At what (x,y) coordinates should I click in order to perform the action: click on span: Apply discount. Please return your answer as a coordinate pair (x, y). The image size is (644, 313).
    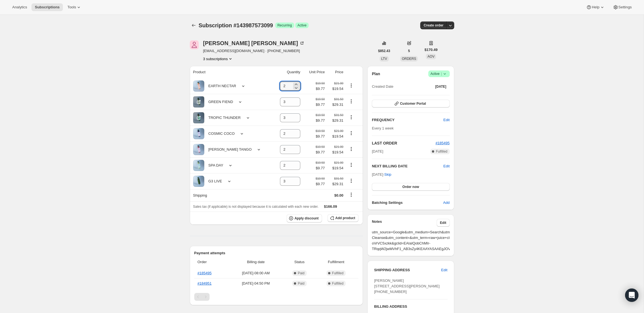
    Looking at the image, I should click on (306, 218).